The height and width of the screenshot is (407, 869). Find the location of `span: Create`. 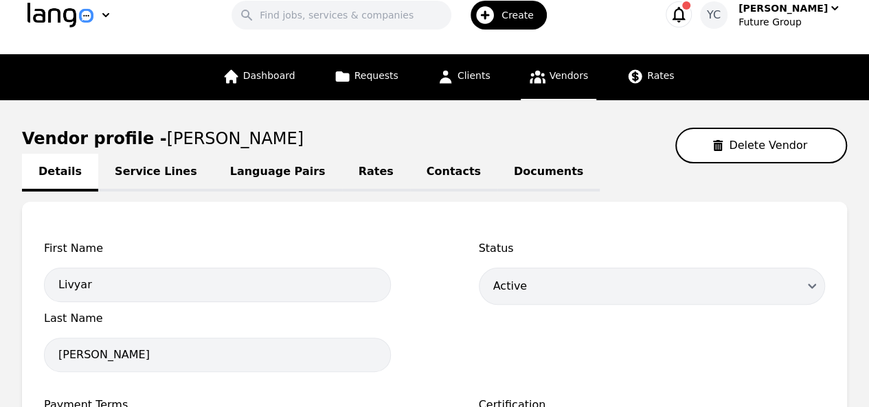

span: Create is located at coordinates (522, 15).